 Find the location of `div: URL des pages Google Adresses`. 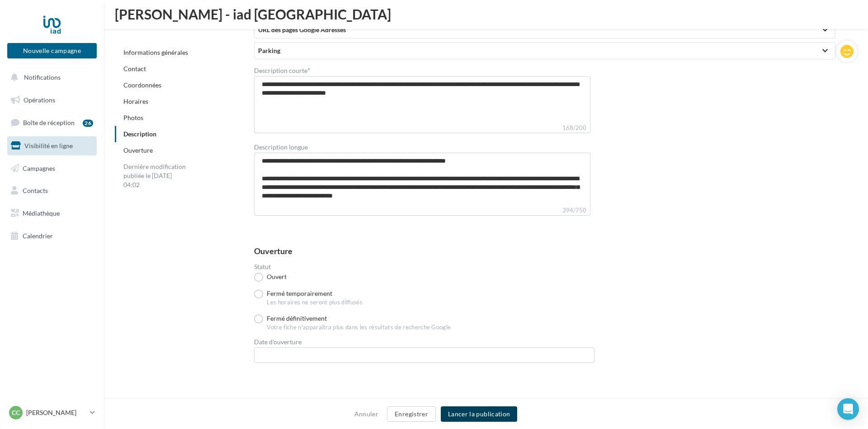

div: URL des pages Google Adresses is located at coordinates (545, 30).